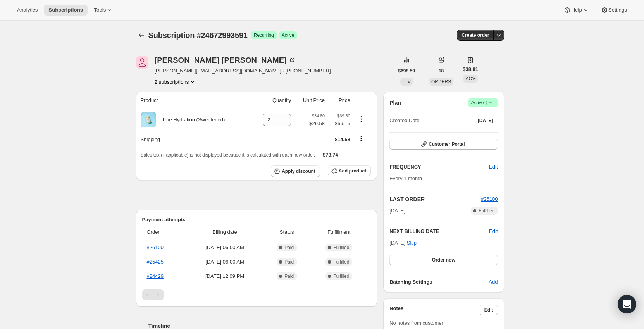 The height and width of the screenshot is (329, 644). What do you see at coordinates (343, 116) in the screenshot?
I see `small: $69.60` at bounding box center [343, 116].